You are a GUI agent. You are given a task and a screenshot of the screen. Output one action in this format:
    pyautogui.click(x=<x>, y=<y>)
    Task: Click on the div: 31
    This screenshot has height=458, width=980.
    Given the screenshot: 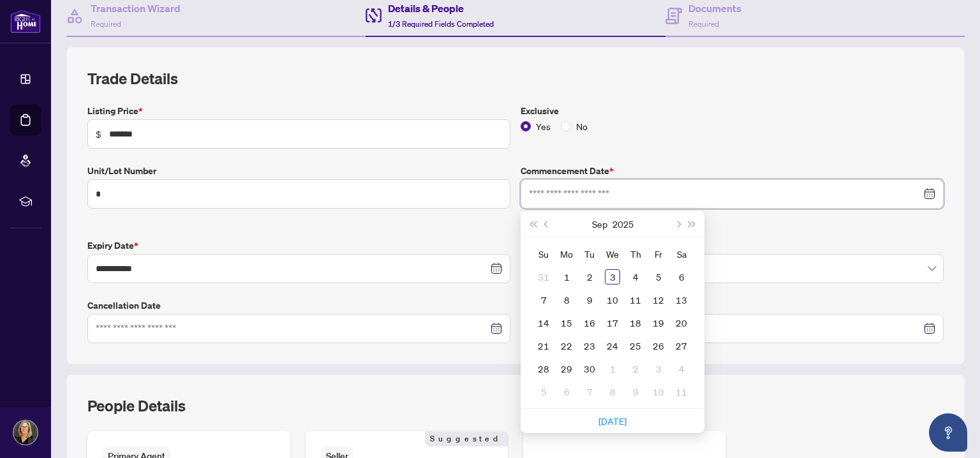 What is the action you would take?
    pyautogui.click(x=544, y=277)
    